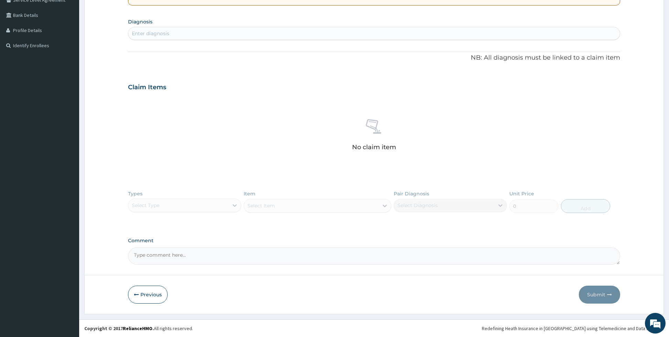 The width and height of the screenshot is (669, 337). Describe the element at coordinates (67, 121) in the screenshot. I see `span: We're online!` at that location.